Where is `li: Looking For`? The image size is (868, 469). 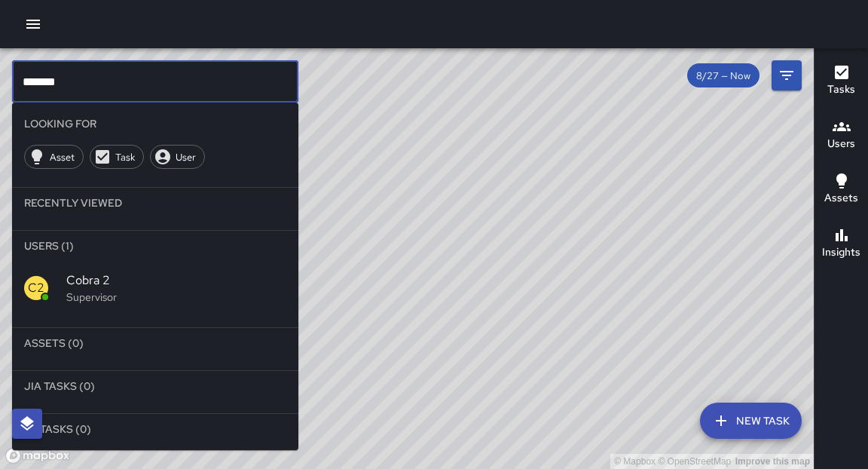
li: Looking For is located at coordinates (155, 124).